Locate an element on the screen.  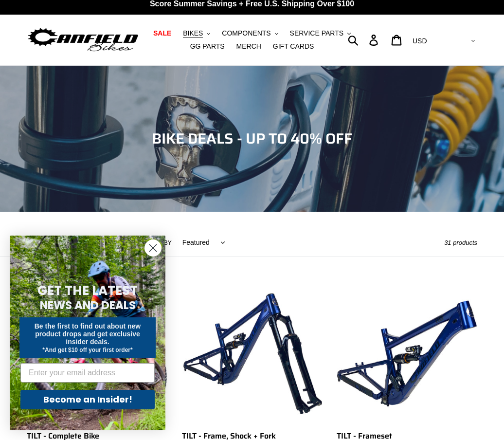
button: Become an Insider! is located at coordinates (88, 399).